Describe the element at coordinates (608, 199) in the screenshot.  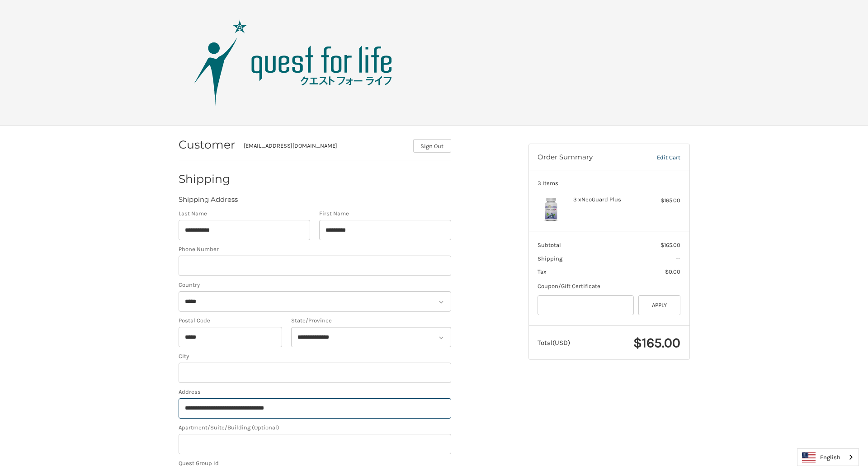
I see `h4: 3 x NeoGuard Plus` at that location.